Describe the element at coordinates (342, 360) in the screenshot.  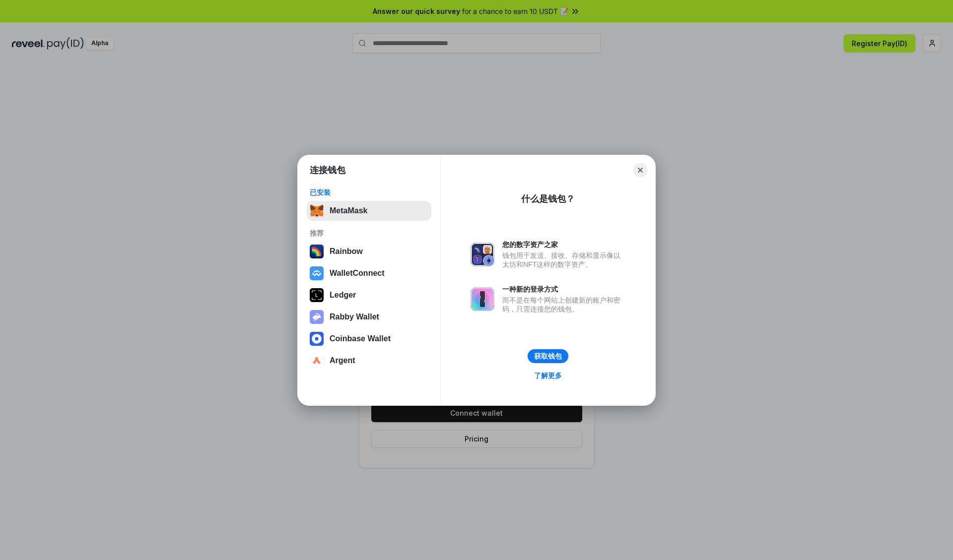
I see `div: Argent` at that location.